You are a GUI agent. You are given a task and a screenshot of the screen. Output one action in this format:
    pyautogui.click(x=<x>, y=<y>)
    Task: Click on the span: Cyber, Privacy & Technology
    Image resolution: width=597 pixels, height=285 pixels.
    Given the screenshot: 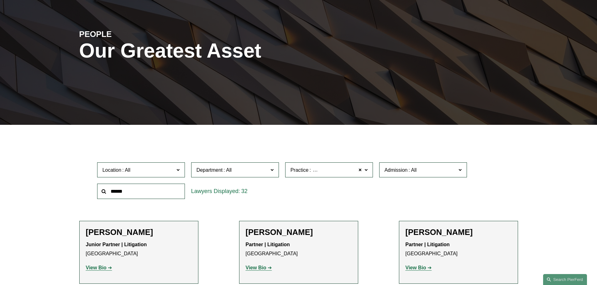 What is the action you would take?
    pyautogui.click(x=343, y=170)
    